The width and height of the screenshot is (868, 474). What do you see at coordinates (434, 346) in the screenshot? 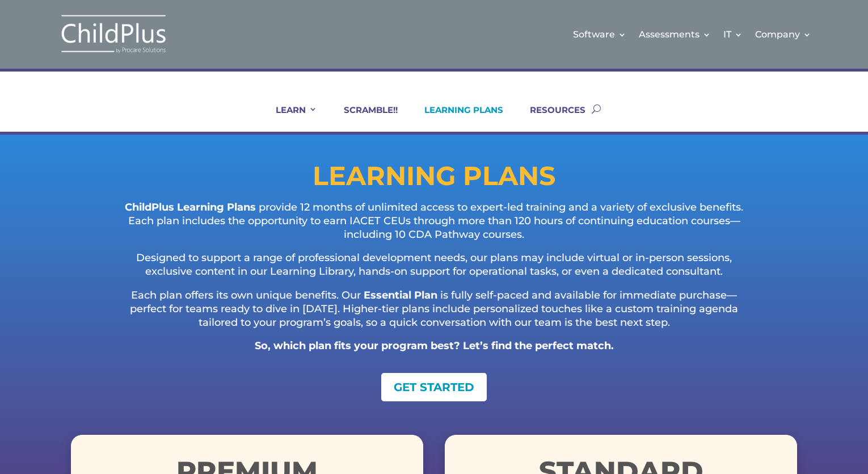
I see `strong: So, which plan fits your program best? Let’s find the perfect match.` at bounding box center [434, 346].